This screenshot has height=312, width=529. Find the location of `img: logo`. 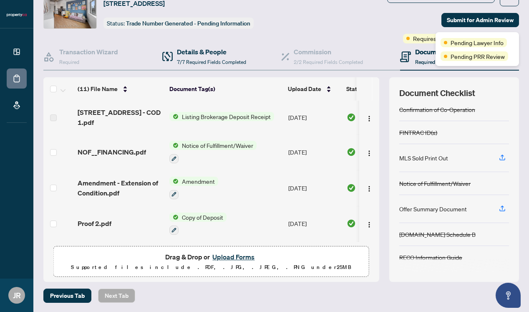

img: logo is located at coordinates (17, 15).